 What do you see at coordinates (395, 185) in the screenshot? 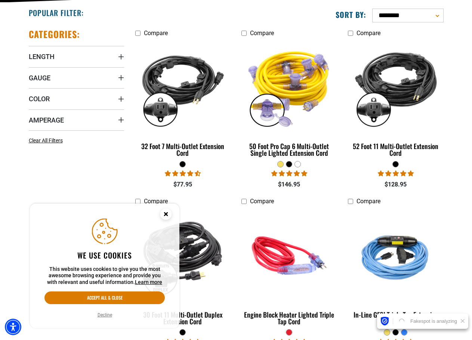
I see `div: $128.95` at bounding box center [395, 185].